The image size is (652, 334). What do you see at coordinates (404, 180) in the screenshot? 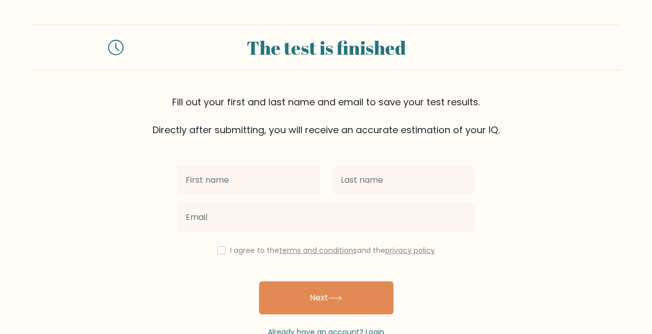
I see `input: Last name` at bounding box center [404, 180].